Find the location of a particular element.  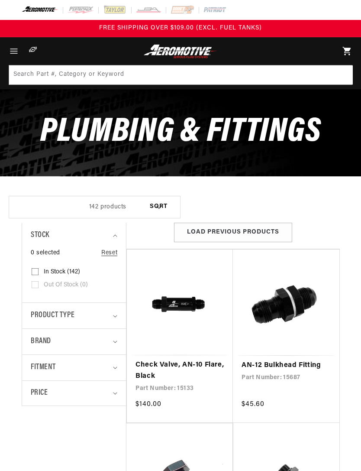

span: In stock (142) is located at coordinates (62, 272).